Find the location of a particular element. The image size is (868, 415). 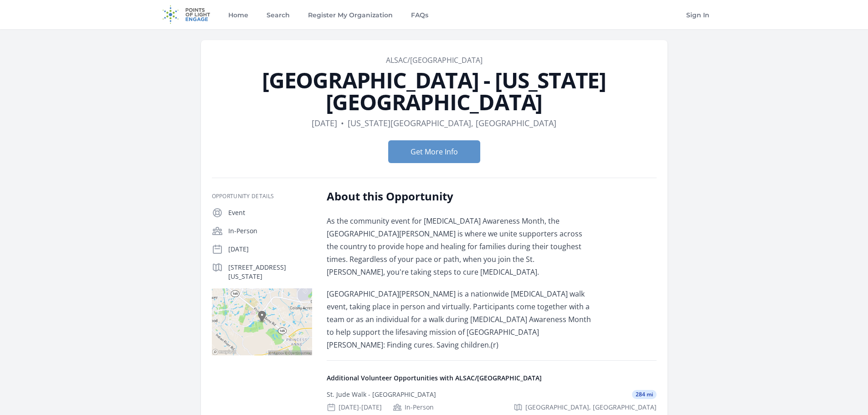

button: Get More Info is located at coordinates (434, 152).